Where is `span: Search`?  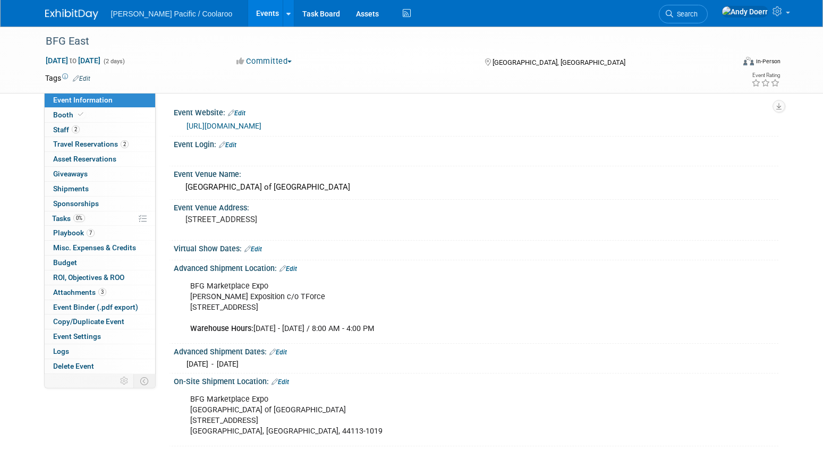 span: Search is located at coordinates (686, 14).